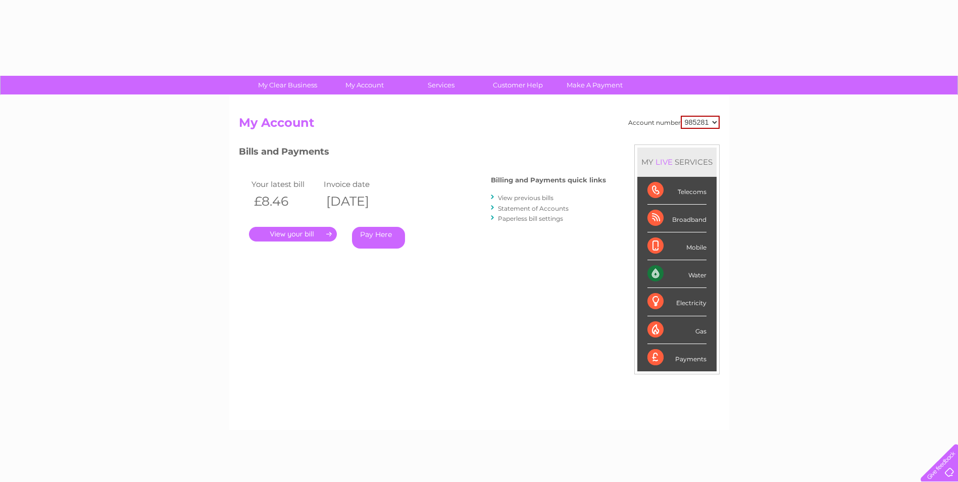 The height and width of the screenshot is (482, 958). What do you see at coordinates (548, 180) in the screenshot?
I see `h4: Billing and Payments quick links` at bounding box center [548, 180].